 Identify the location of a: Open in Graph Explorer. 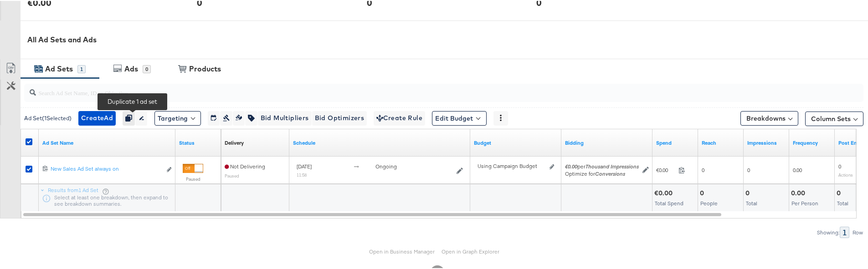
(471, 251).